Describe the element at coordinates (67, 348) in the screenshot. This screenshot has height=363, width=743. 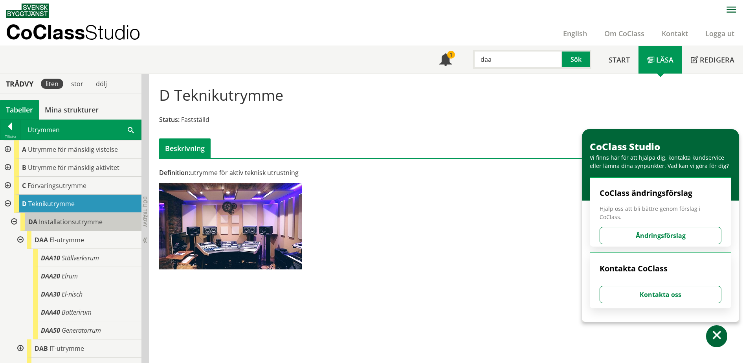
I see `span: IT-utrymme` at that location.